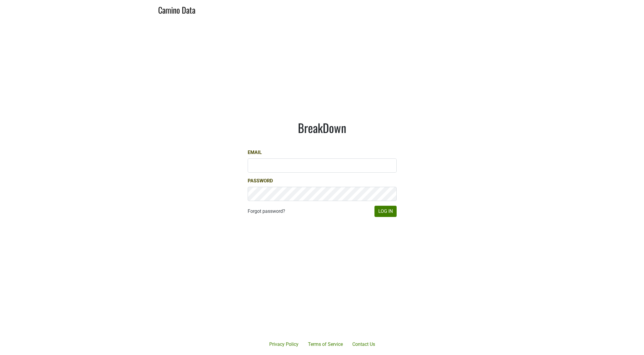 The height and width of the screenshot is (355, 644). Describe the element at coordinates (364, 345) in the screenshot. I see `a: Contact Us` at that location.